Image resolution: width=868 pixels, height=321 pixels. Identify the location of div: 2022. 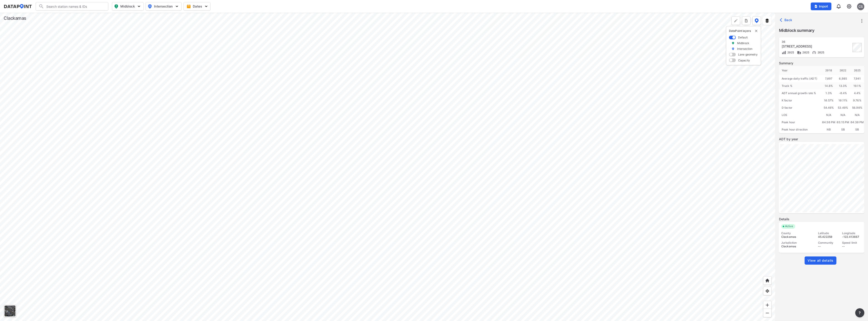
(843, 70).